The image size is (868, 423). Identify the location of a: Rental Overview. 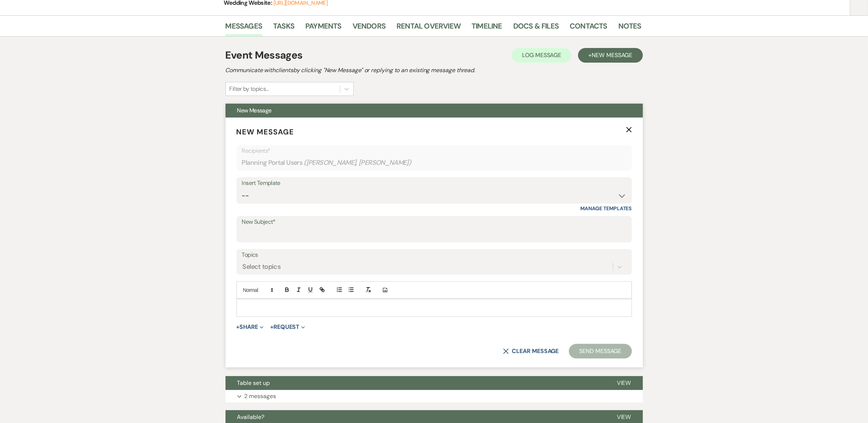
(429, 29).